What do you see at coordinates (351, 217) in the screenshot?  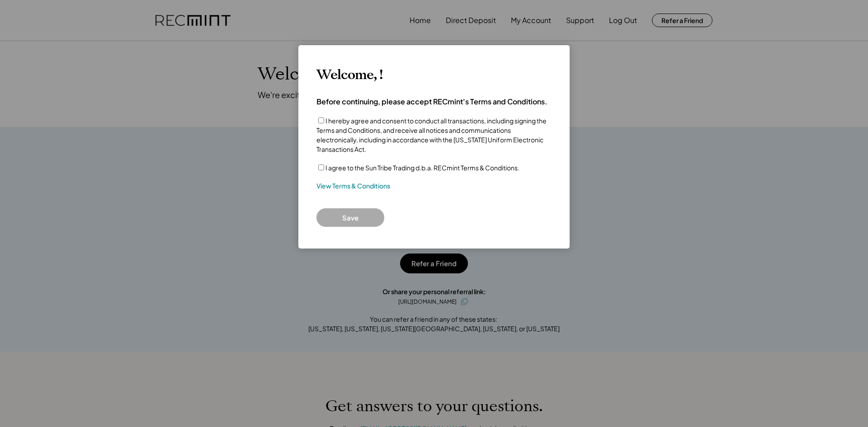 I see `button: Save` at bounding box center [351, 217].